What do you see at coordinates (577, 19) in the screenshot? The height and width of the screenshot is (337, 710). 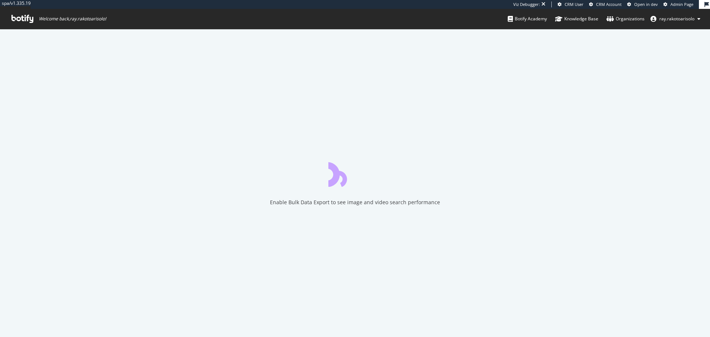 I see `a: Knowledge Base` at bounding box center [577, 19].